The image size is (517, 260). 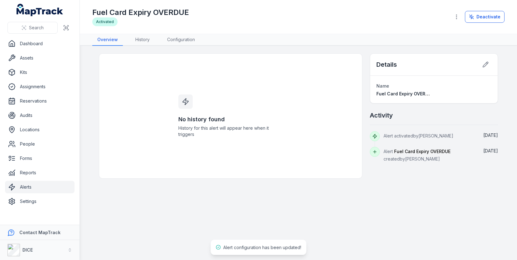 What do you see at coordinates (383, 86) in the screenshot?
I see `span: Name` at bounding box center [383, 86].